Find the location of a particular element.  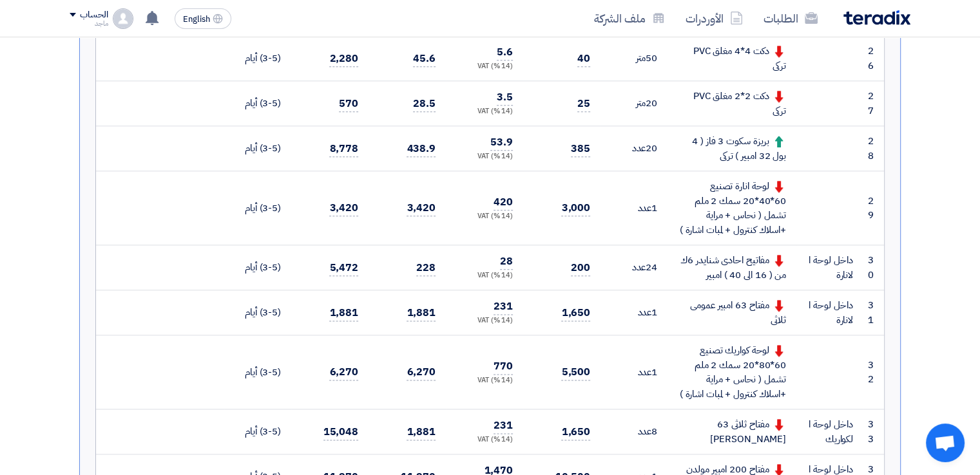

span: 40 is located at coordinates (584, 59).